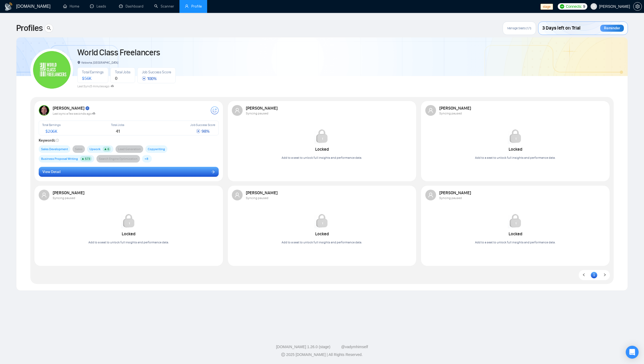  What do you see at coordinates (30, 28) in the screenshot?
I see `span: Profiles` at bounding box center [30, 28].